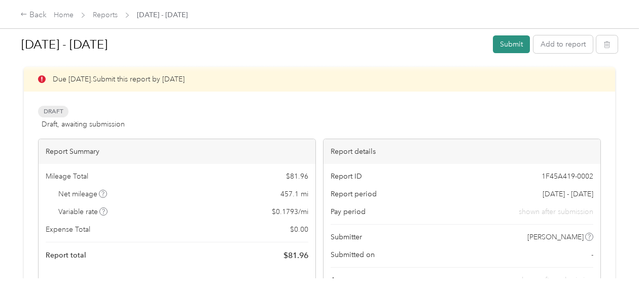 Image resolution: width=644 pixels, height=296 pixels. What do you see at coordinates (105, 15) in the screenshot?
I see `a: Reports` at bounding box center [105, 15].